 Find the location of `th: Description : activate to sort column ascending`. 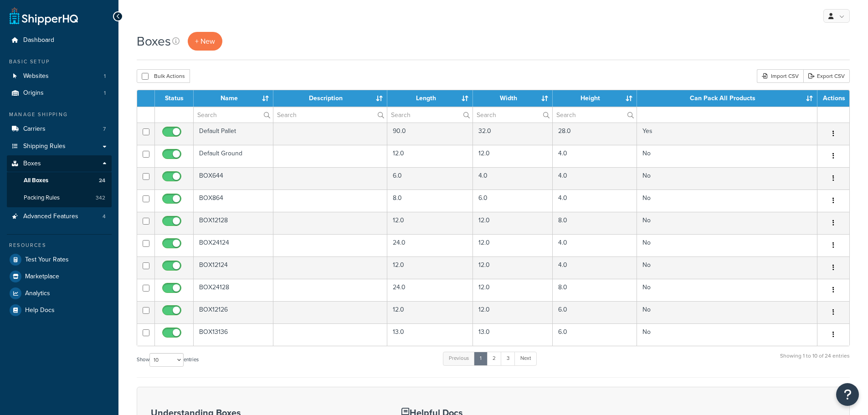

th: Description : activate to sort column ascending is located at coordinates (330, 98).